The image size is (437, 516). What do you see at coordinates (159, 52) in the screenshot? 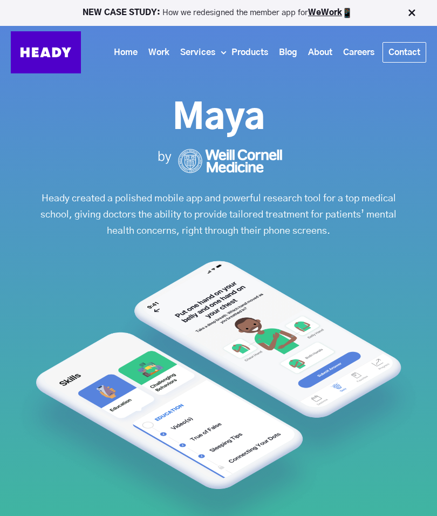
I see `a: Work` at bounding box center [159, 52].